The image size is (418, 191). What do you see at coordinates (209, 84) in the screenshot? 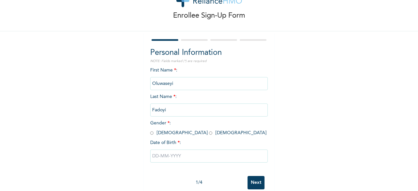
I see `input: Enter your first name` at bounding box center [209, 84].